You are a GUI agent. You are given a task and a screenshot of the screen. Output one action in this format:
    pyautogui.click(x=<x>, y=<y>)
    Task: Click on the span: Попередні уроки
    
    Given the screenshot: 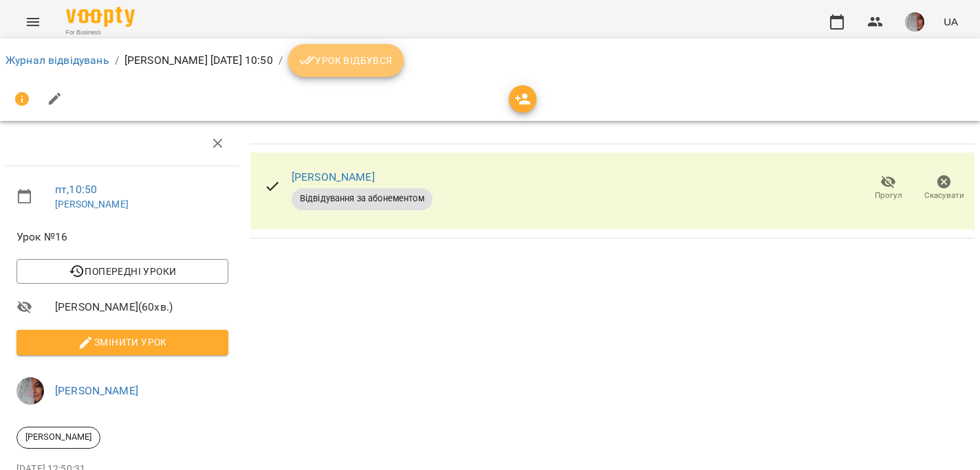 What is the action you would take?
    pyautogui.click(x=123, y=272)
    